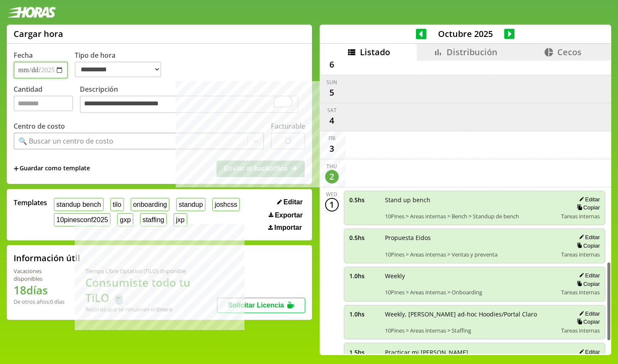 The height and width of the screenshot is (364, 618). What do you see at coordinates (30, 202) in the screenshot?
I see `span: Templates` at bounding box center [30, 202].